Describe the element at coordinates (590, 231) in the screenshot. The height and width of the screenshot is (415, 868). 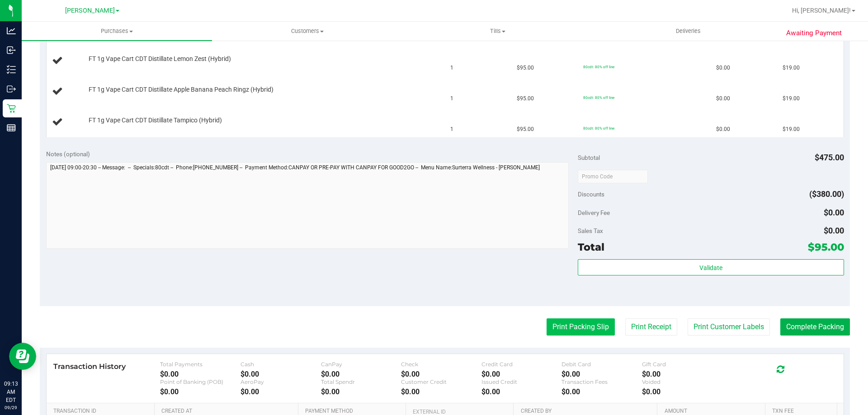
I see `span: Sales Tax` at that location.